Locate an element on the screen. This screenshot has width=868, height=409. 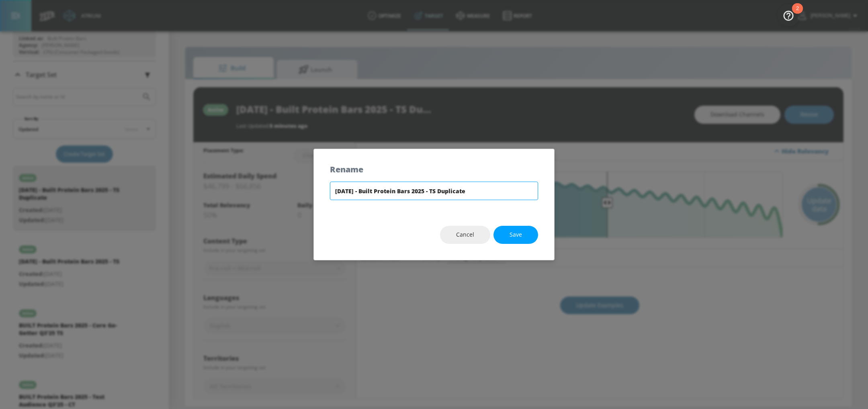
h5: Rename is located at coordinates (347, 169).